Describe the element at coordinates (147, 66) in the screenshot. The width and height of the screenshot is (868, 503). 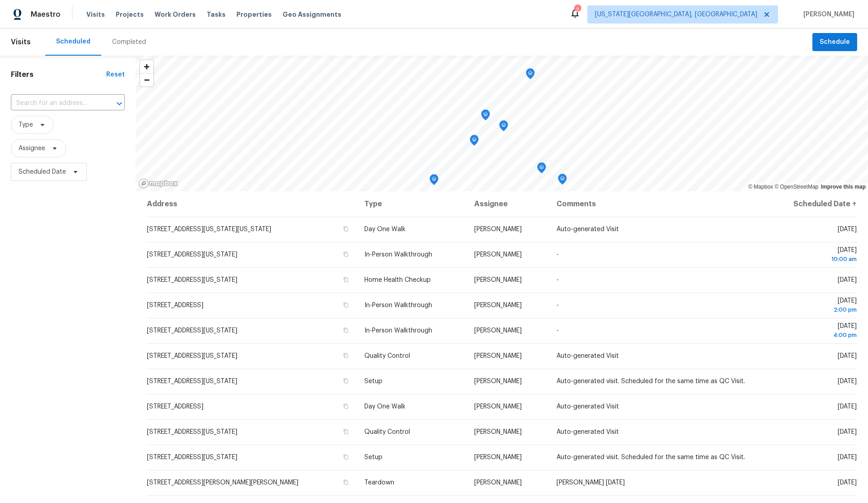
I see `button: Zoom in` at that location.